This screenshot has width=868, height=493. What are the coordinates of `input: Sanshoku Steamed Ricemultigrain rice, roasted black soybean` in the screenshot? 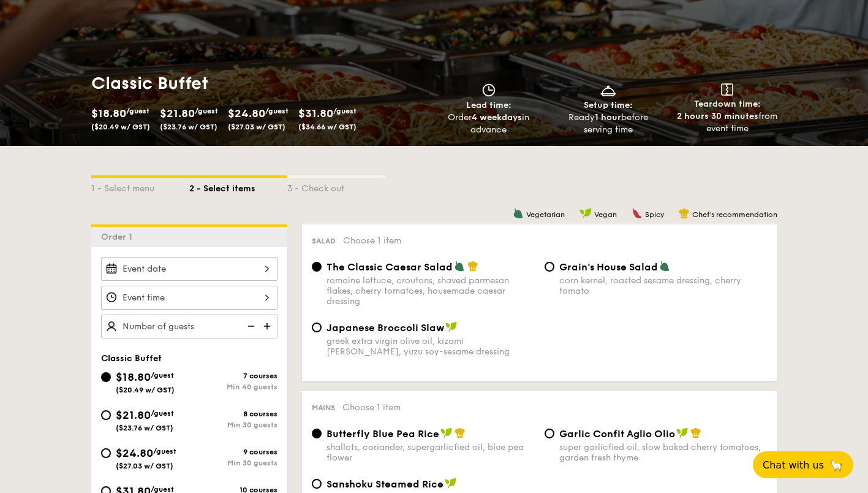 It's located at (316, 484).